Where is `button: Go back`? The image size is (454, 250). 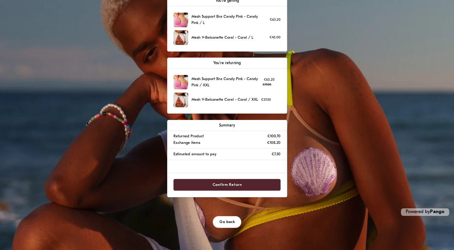
button: Go back is located at coordinates (227, 222).